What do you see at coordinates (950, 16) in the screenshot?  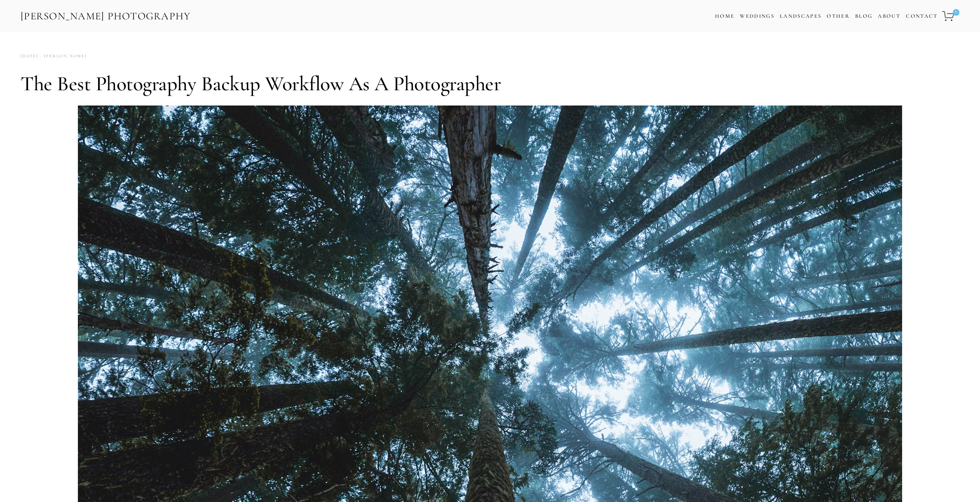 I see `a: 0 items in cart` at bounding box center [950, 16].